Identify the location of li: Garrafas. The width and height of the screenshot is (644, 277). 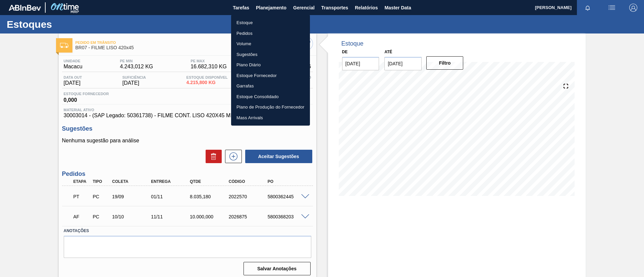
(270, 86).